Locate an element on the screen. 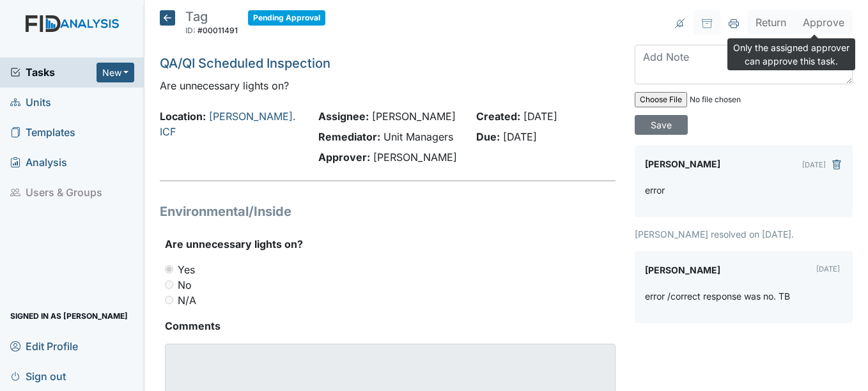 Image resolution: width=868 pixels, height=391 pixels. input: Save is located at coordinates (661, 124).